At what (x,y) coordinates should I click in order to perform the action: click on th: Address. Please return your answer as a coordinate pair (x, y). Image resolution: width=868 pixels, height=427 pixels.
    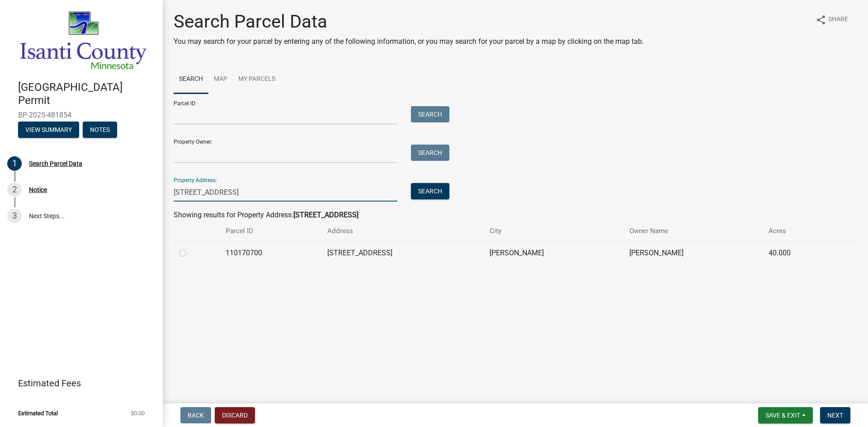
    Looking at the image, I should click on (403, 231).